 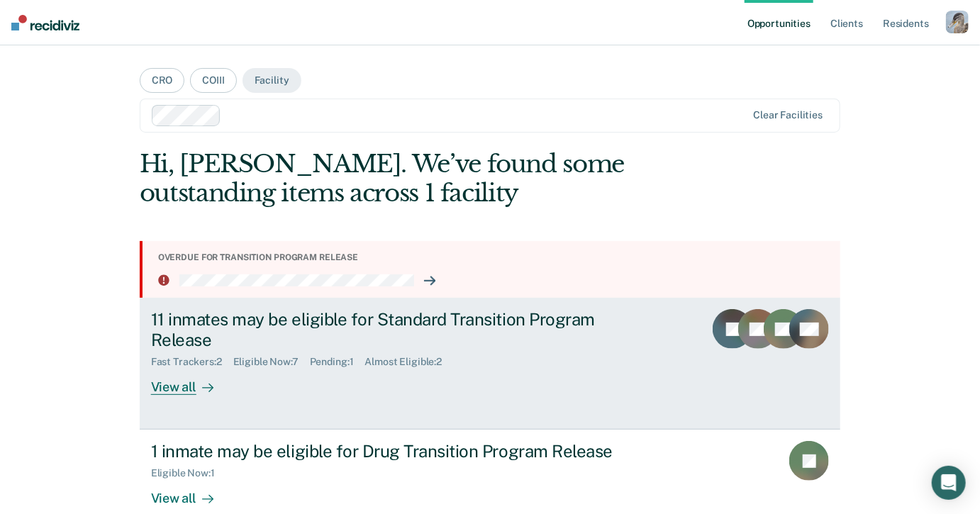 I want to click on a: 11 inmates may be eligible for Standard Transition Program ReleaseFast Trackers:2Eligible Now:7Pe..., so click(x=490, y=364).